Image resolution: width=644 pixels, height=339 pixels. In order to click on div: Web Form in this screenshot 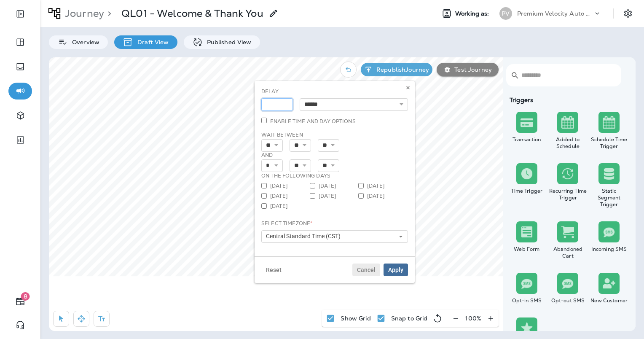, I will do `click(526, 249)`.